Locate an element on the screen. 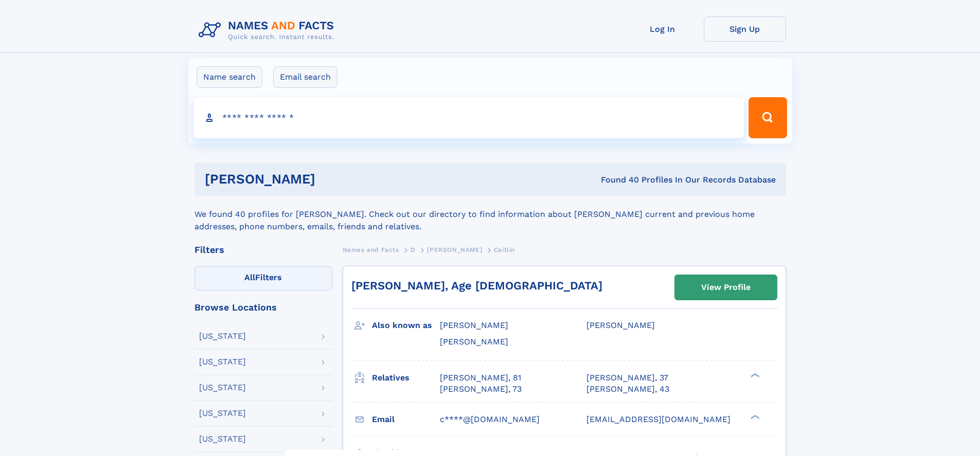  img: Logo Names and Facts is located at coordinates (268, 30).